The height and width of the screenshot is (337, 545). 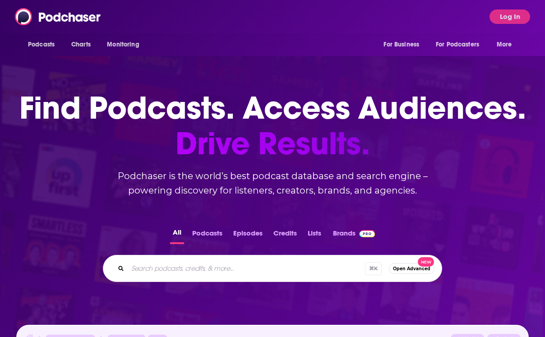 What do you see at coordinates (411, 268) in the screenshot?
I see `span: Open Advanced` at bounding box center [411, 268].